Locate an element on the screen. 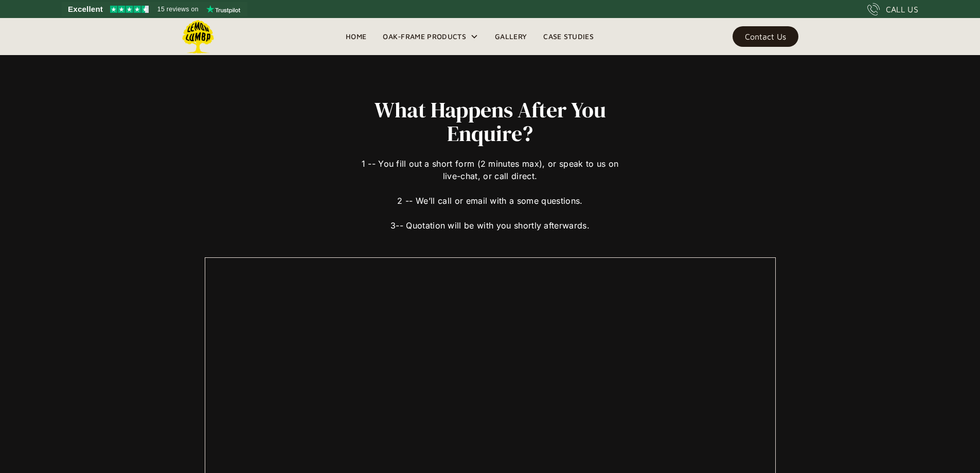 Image resolution: width=980 pixels, height=473 pixels. a: Case Studies is located at coordinates (568, 36).